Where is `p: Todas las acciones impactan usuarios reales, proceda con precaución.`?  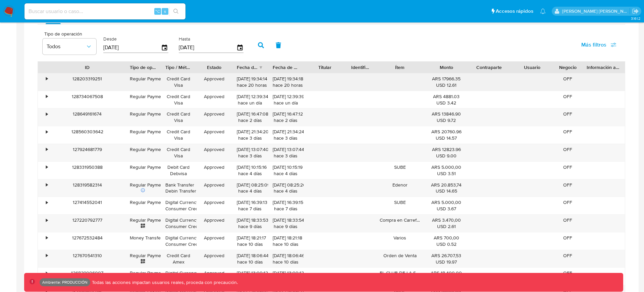 p: Todas las acciones impactan usuarios reales, proceda con precaución. is located at coordinates (164, 282).